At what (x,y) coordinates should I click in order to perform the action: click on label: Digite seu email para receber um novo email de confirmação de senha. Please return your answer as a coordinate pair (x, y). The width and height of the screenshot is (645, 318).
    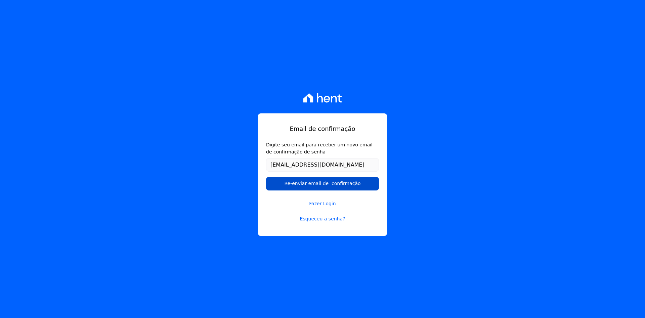
    Looking at the image, I should click on (323, 148).